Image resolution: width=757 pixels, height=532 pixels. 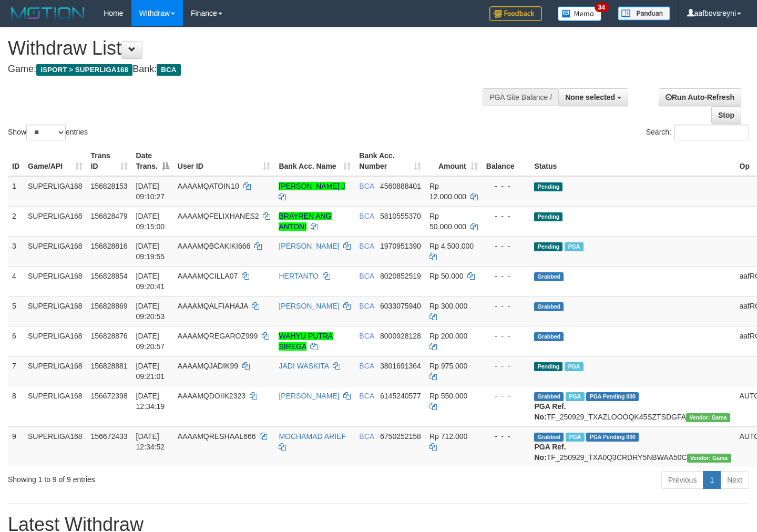 What do you see at coordinates (632, 161) in the screenshot?
I see `th: Status` at bounding box center [632, 161].